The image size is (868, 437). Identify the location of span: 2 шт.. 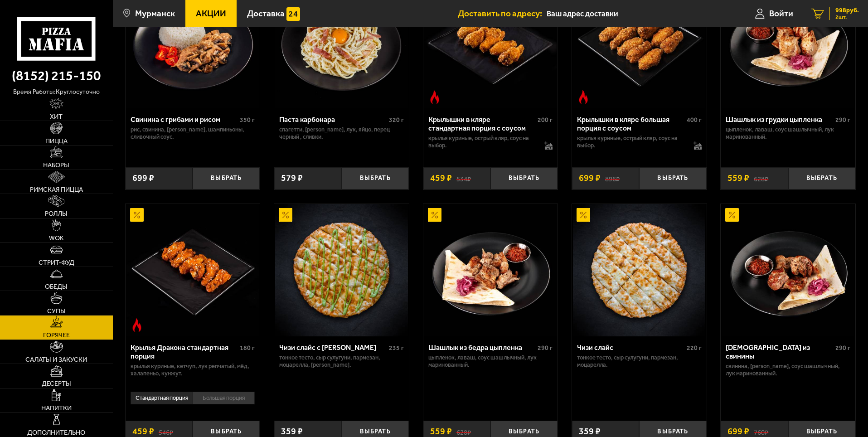
(847, 17).